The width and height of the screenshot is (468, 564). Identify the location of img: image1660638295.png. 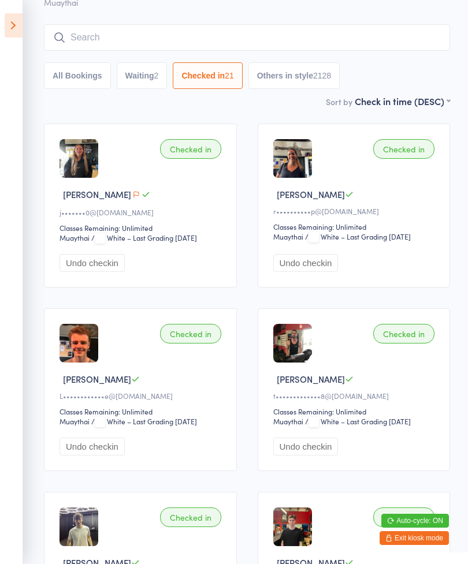
(292, 343).